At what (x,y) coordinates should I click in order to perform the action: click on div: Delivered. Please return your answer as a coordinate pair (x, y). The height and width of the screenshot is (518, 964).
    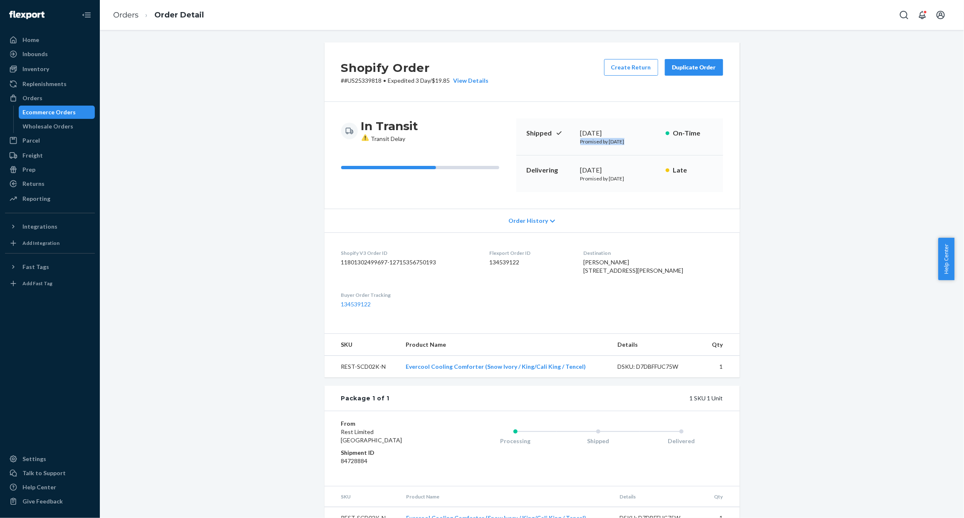
    Looking at the image, I should click on (681, 441).